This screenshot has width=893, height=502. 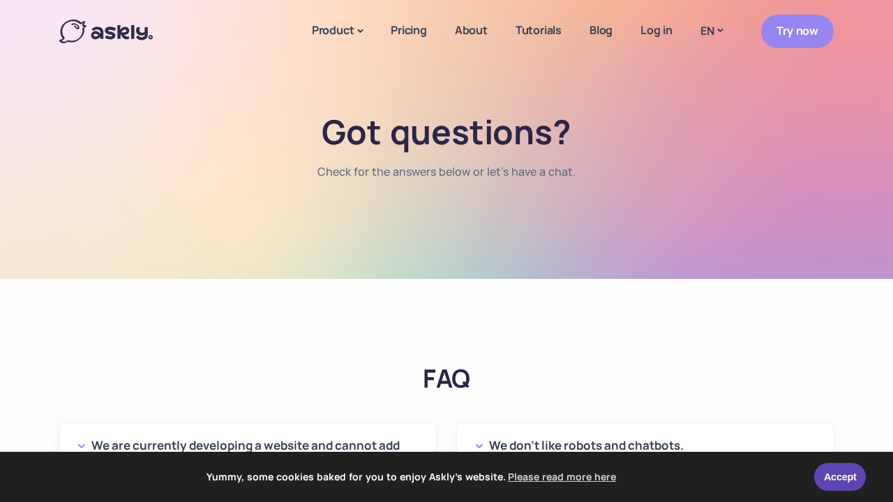 What do you see at coordinates (471, 30) in the screenshot?
I see `a: About` at bounding box center [471, 30].